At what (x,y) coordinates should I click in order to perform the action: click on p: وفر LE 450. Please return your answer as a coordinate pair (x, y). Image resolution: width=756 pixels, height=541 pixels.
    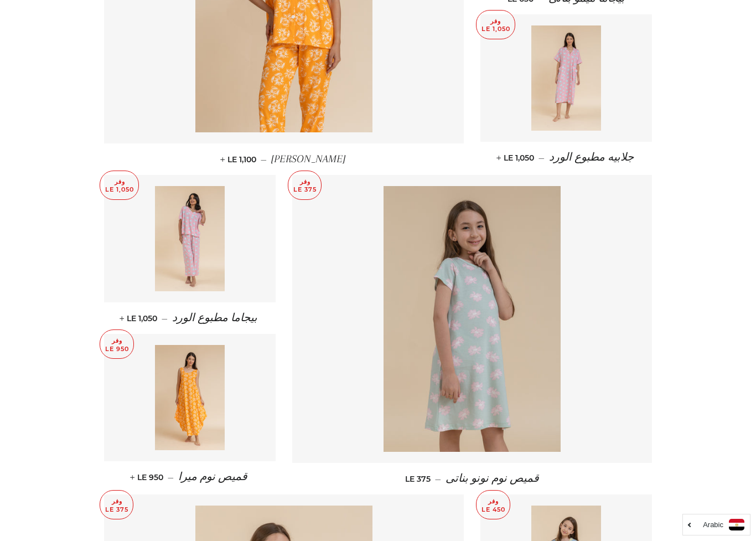
    Looking at the image, I should click on (493, 504).